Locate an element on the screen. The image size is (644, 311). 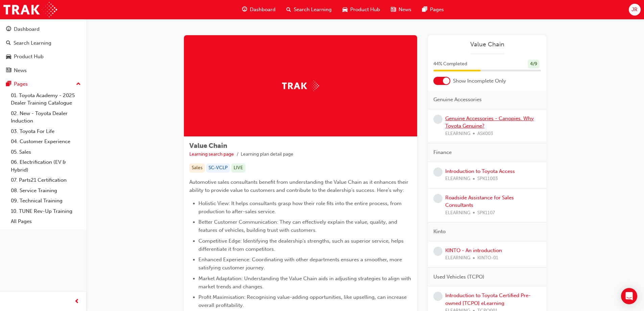
div: Product Hub is located at coordinates (29, 57).